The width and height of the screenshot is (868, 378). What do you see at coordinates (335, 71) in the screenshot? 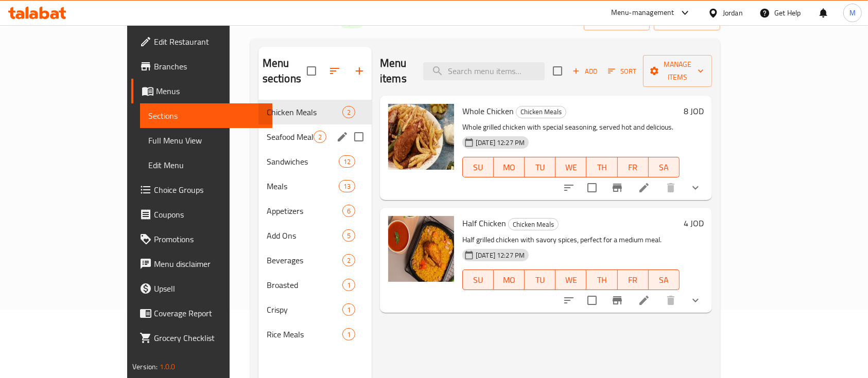
I see `span: Sort sections` at bounding box center [335, 71].